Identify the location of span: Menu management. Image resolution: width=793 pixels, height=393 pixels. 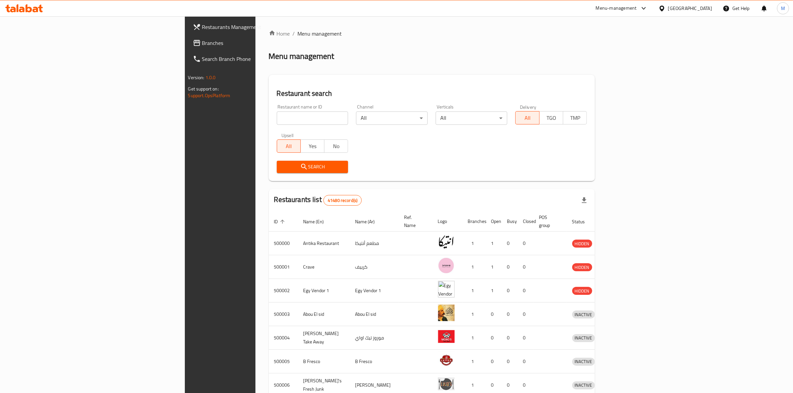
(320, 34).